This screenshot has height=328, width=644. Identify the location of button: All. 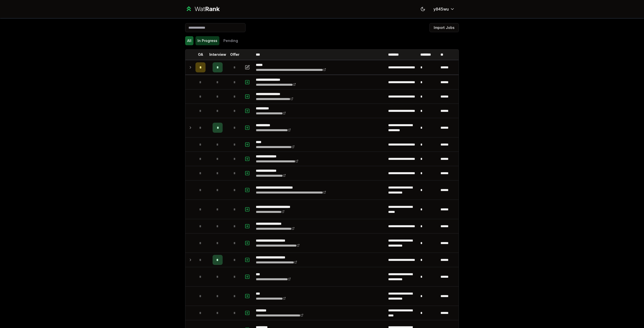
(189, 41).